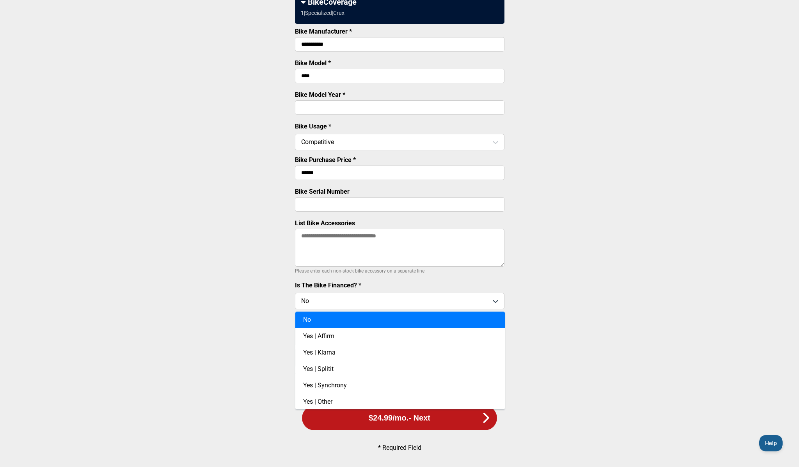 Image resolution: width=799 pixels, height=467 pixels. Describe the element at coordinates (313, 63) in the screenshot. I see `label: Bike Model *` at that location.